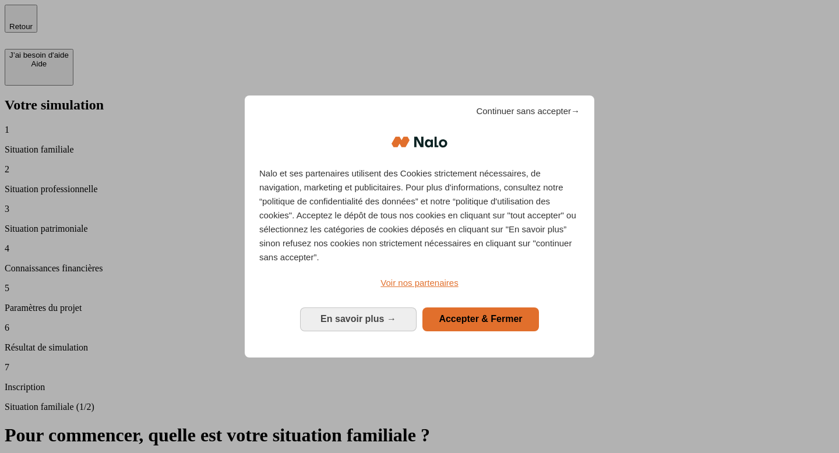 The width and height of the screenshot is (839, 453). I want to click on button: En savoir plus: Configurer vos consentements, so click(358, 319).